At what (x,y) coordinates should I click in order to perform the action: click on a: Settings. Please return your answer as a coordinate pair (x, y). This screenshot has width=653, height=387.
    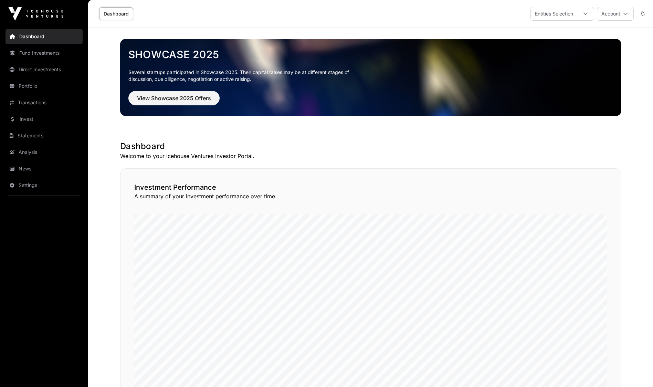
    Looking at the image, I should click on (44, 185).